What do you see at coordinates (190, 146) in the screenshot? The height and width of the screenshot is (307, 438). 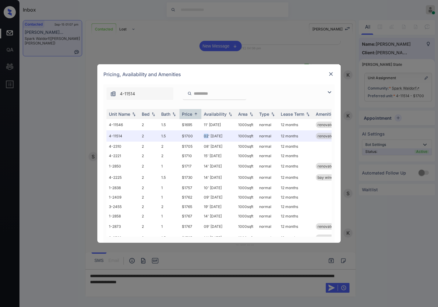 I see `td: $1705` at bounding box center [190, 146].